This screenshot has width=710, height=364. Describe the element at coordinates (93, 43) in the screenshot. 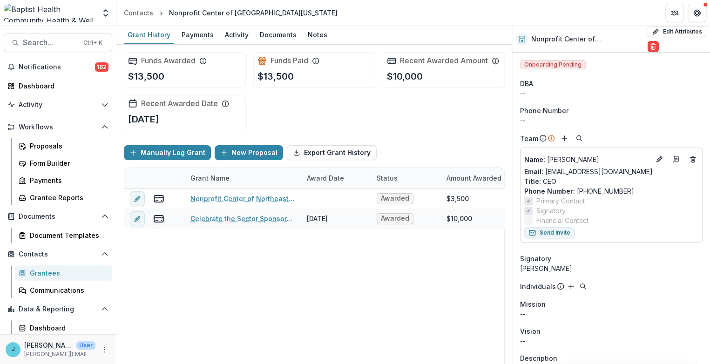

I see `div: Ctrl + K` at that location.